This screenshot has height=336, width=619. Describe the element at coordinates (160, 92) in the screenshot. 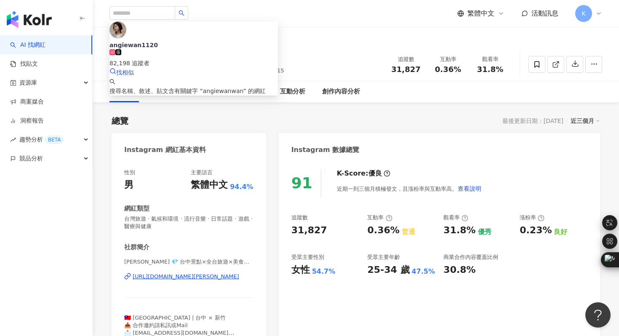

I see `div: 受眾分析` at that location.